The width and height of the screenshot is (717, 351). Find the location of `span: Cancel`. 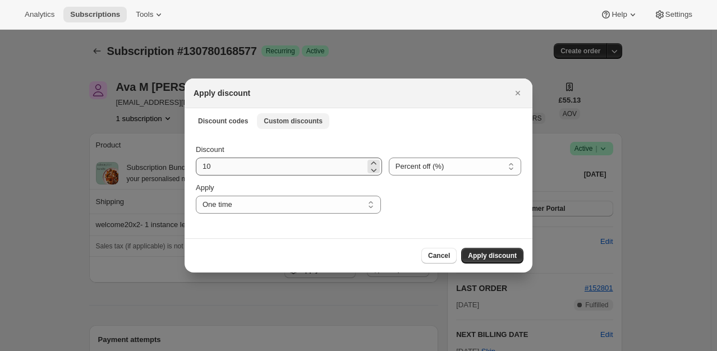

span: Cancel is located at coordinates (438, 256).